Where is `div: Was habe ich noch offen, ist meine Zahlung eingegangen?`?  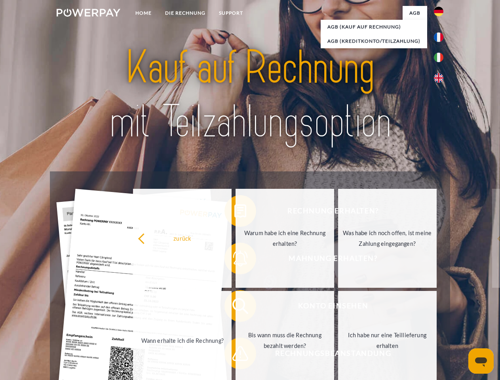
div: Was habe ich noch offen, ist meine Zahlung eingegangen? is located at coordinates (387, 239).